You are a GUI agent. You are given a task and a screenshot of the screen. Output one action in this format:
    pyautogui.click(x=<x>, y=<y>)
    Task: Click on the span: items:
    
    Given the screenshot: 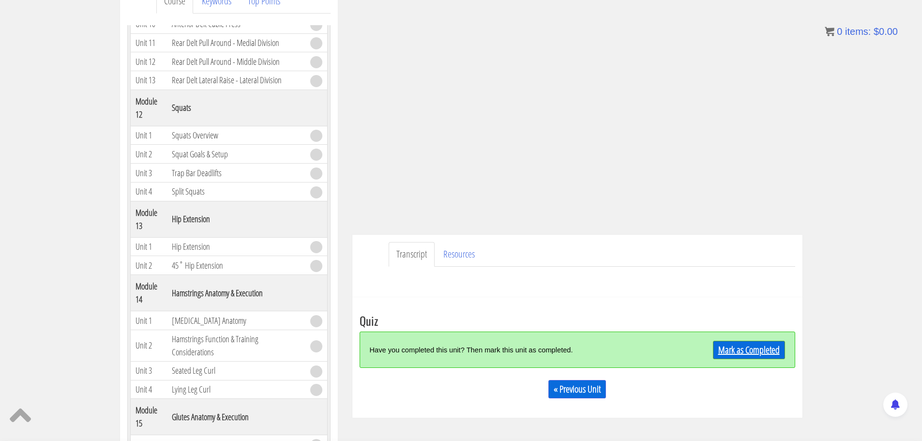 What is the action you would take?
    pyautogui.click(x=858, y=31)
    